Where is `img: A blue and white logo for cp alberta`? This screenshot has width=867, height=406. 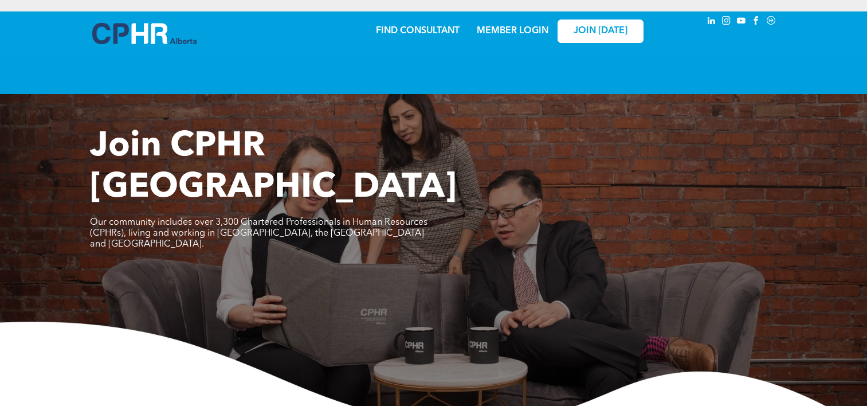 img: A blue and white logo for cp alberta is located at coordinates (144, 33).